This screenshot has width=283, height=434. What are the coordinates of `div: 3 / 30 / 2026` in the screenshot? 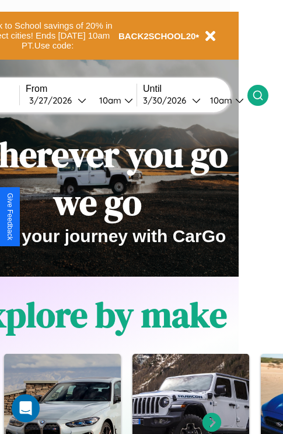 It's located at (168, 100).